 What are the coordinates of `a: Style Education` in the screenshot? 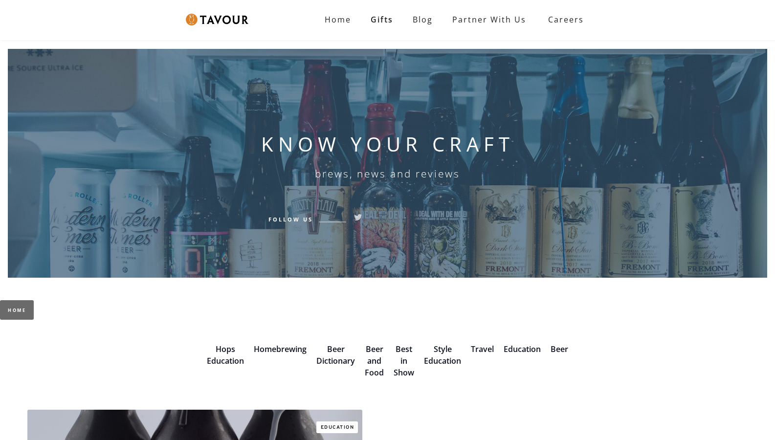 It's located at (443, 355).